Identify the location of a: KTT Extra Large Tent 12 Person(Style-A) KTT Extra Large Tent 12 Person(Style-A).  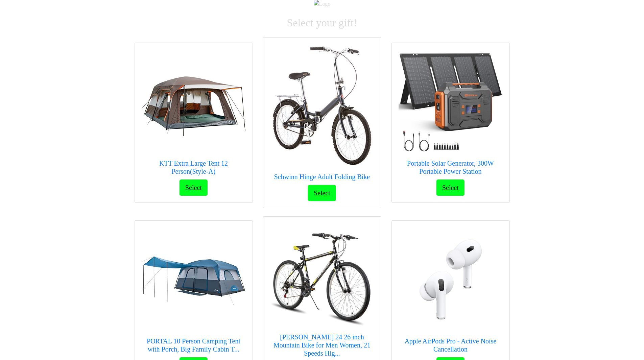
(194, 115).